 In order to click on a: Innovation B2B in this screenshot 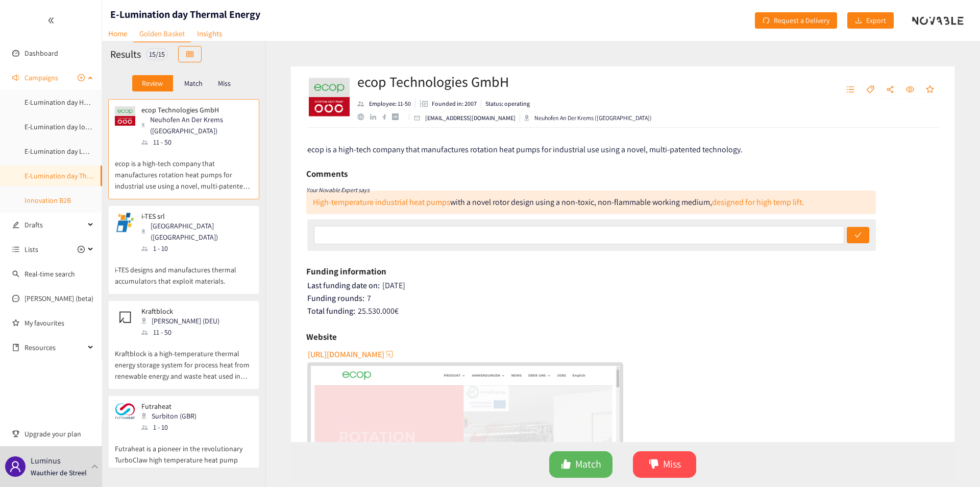, I will do `click(47, 200)`.